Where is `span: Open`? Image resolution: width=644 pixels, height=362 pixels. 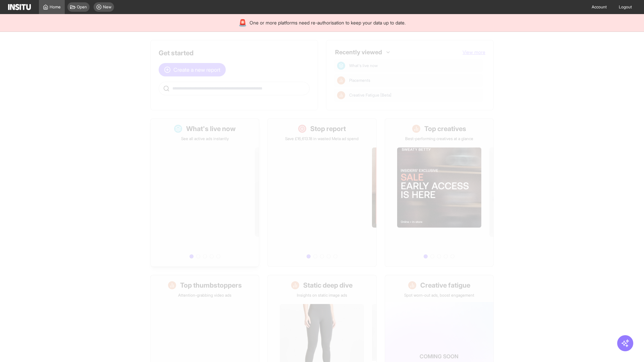
span: Open is located at coordinates (82, 7).